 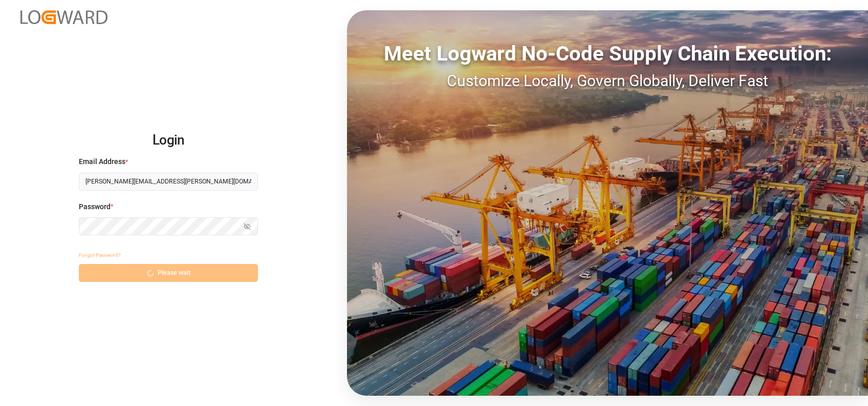 I want to click on div: Meet Logward No-Code Supply Chain Execution:, so click(x=608, y=54).